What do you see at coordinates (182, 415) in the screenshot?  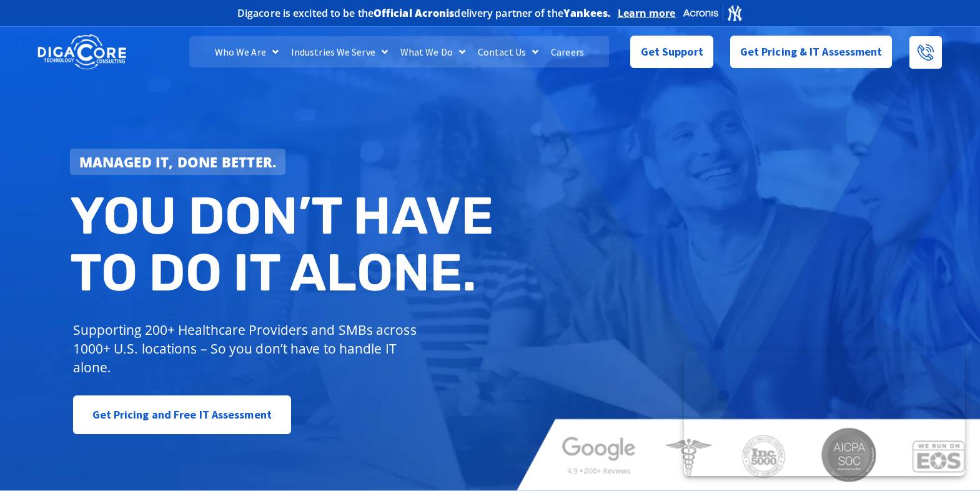 I see `span: Get Pricing and Free IT Assessment` at bounding box center [182, 415].